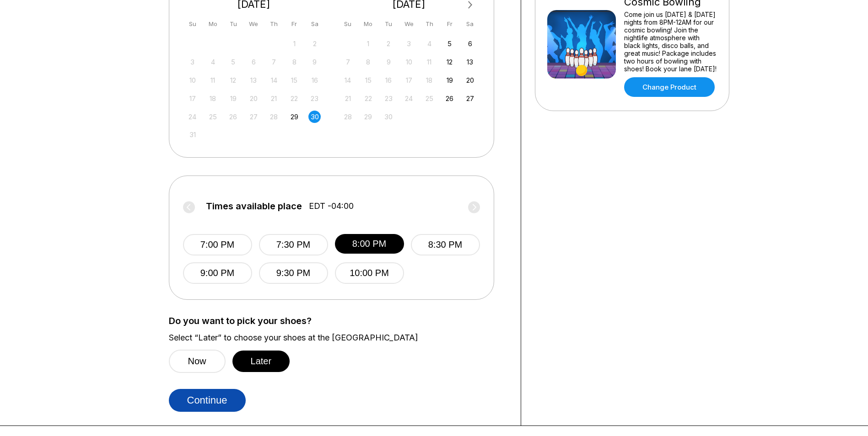 The width and height of the screenshot is (868, 436). What do you see at coordinates (369, 273) in the screenshot?
I see `button: 10:00 PM` at bounding box center [369, 273].